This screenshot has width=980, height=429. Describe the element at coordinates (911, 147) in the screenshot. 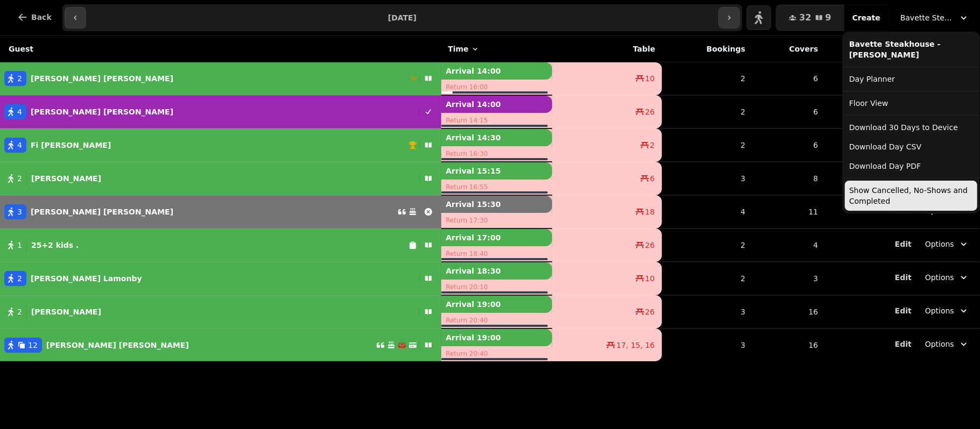

I see `button: Download Day CSV` at that location.